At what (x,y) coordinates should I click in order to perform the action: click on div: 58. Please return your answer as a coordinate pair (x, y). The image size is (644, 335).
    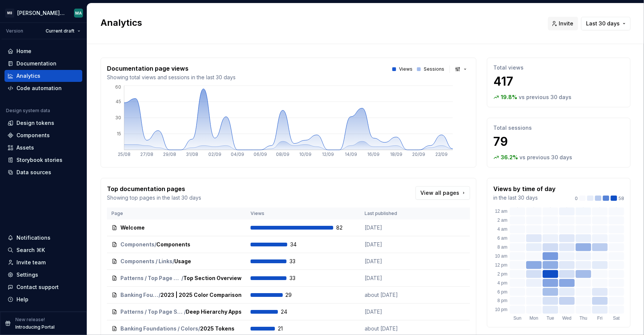
    Looking at the image, I should click on (600, 199).